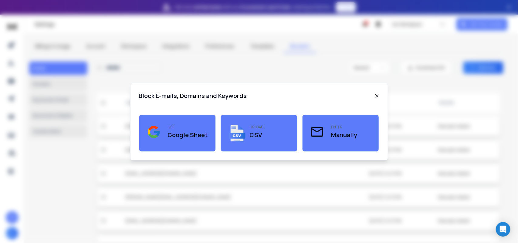  Describe the element at coordinates (504, 230) in the screenshot. I see `div: Open Intercom Messenger` at that location.